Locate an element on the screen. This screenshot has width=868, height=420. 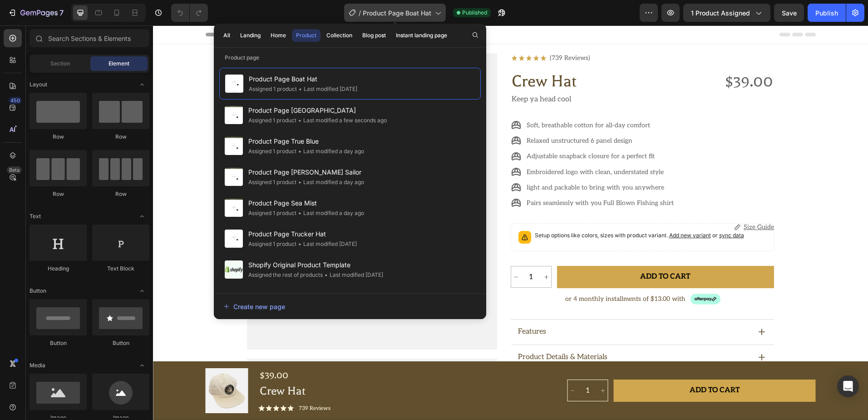
span: Shopify Original Product Template is located at coordinates (316, 265).